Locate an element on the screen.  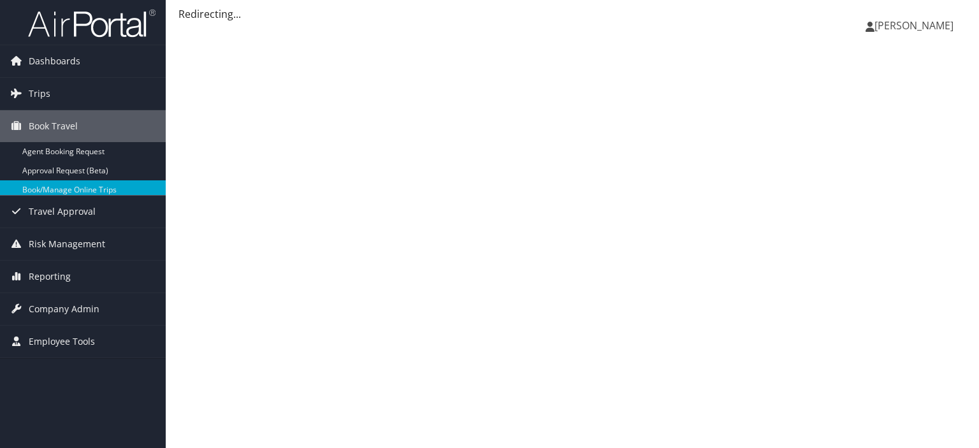
span: Company Admin is located at coordinates (64, 309).